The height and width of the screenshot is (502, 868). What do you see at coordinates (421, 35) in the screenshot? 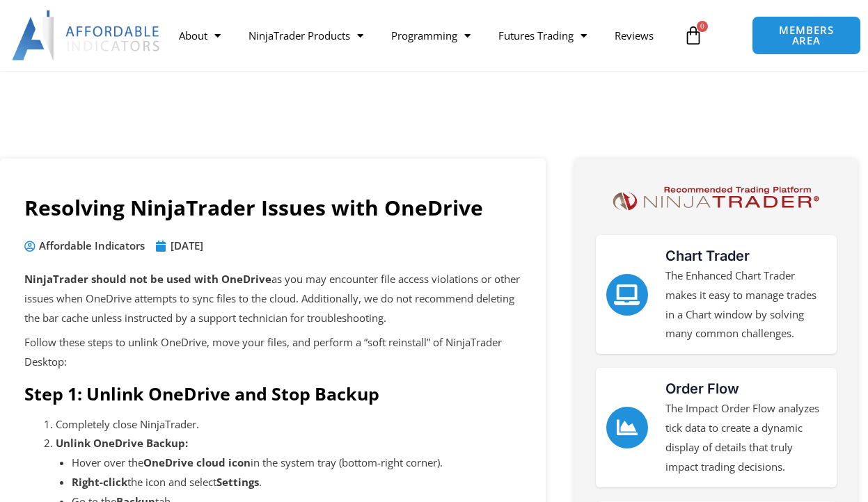
I see `nav: Menu` at bounding box center [421, 35].